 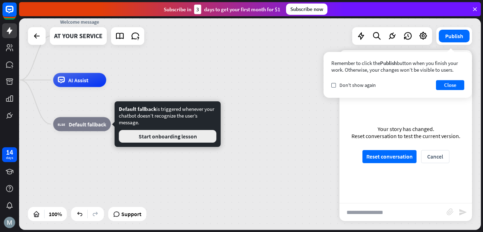 I want to click on div: Remember to click the button when you finish your work. Otherwise, your changes won’t be visible ..., so click(x=398, y=66).